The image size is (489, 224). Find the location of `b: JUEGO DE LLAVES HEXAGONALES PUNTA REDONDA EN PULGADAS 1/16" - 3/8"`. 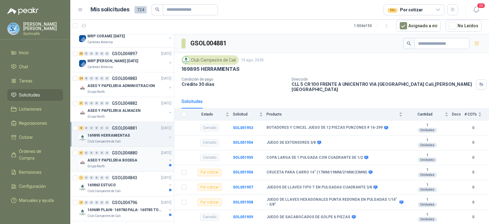

b: JUEGO DE LLAVES HEXAGONALES PUNTA REDONDA EN PULGADAS 1/16" - 3/8" is located at coordinates (333, 202).